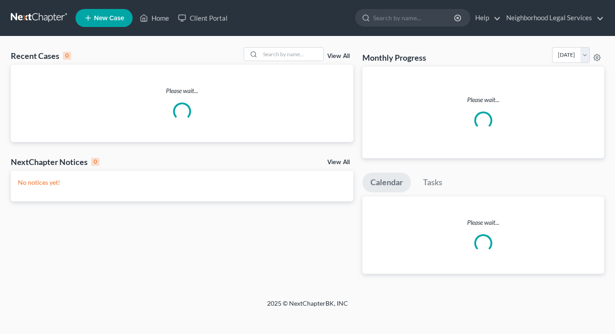  I want to click on p: No notices yet!, so click(182, 182).